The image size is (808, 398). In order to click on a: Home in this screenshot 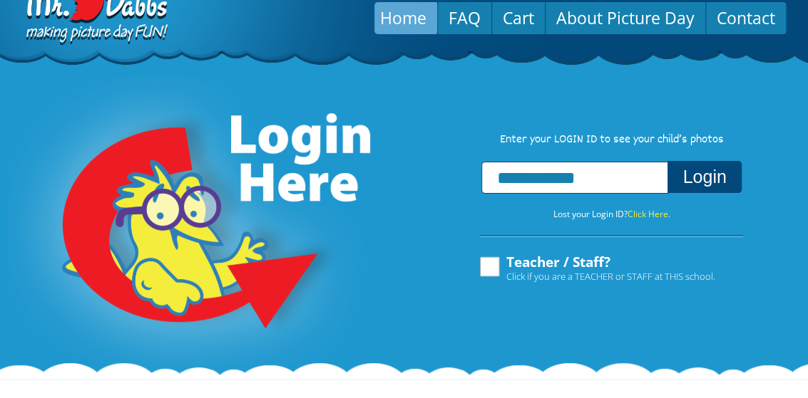, I will do `click(403, 18)`.